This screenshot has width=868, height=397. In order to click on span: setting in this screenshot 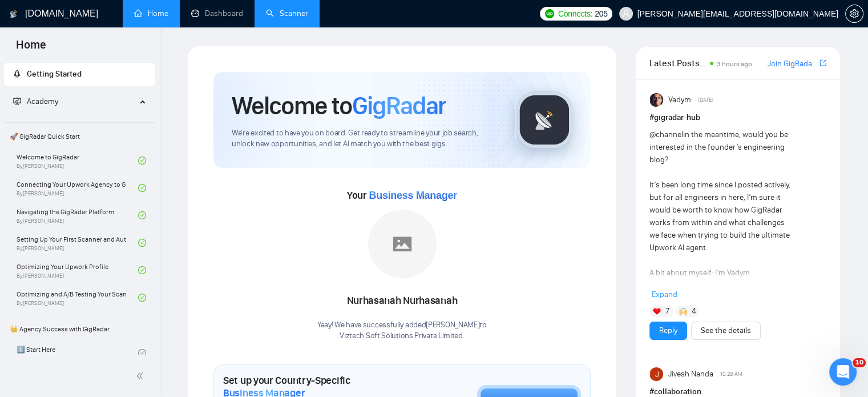, I will do `click(854, 14)`.